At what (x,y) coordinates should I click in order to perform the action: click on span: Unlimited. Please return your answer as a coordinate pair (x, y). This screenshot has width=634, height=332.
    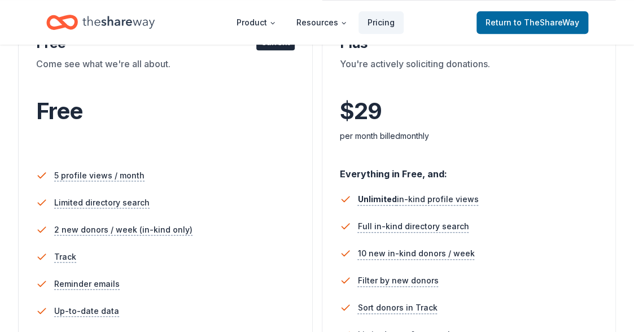
    Looking at the image, I should click on (377, 199).